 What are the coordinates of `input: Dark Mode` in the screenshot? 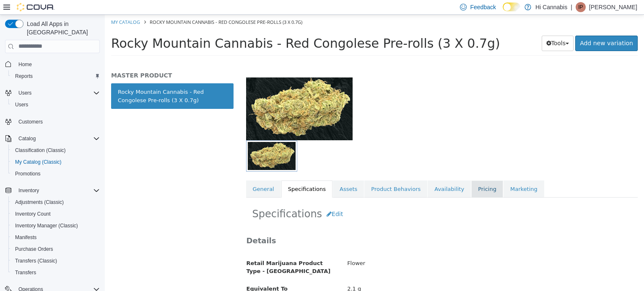 It's located at (512, 7).